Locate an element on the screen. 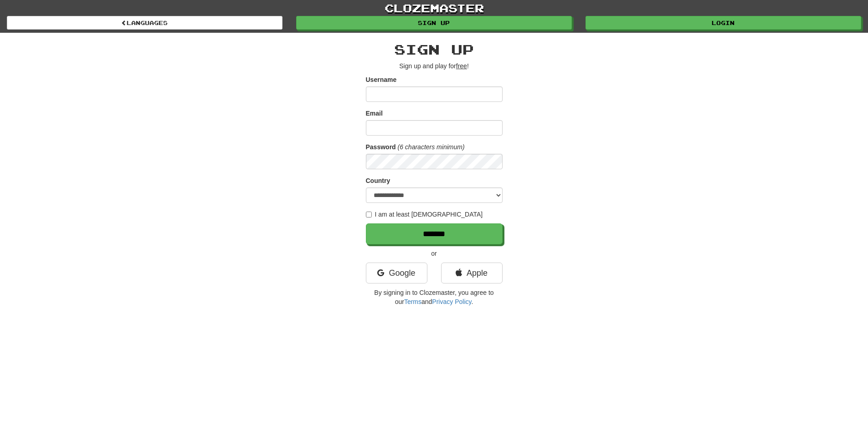 Image resolution: width=868 pixels, height=430 pixels. em: (6 characters minimum) is located at coordinates (431, 147).